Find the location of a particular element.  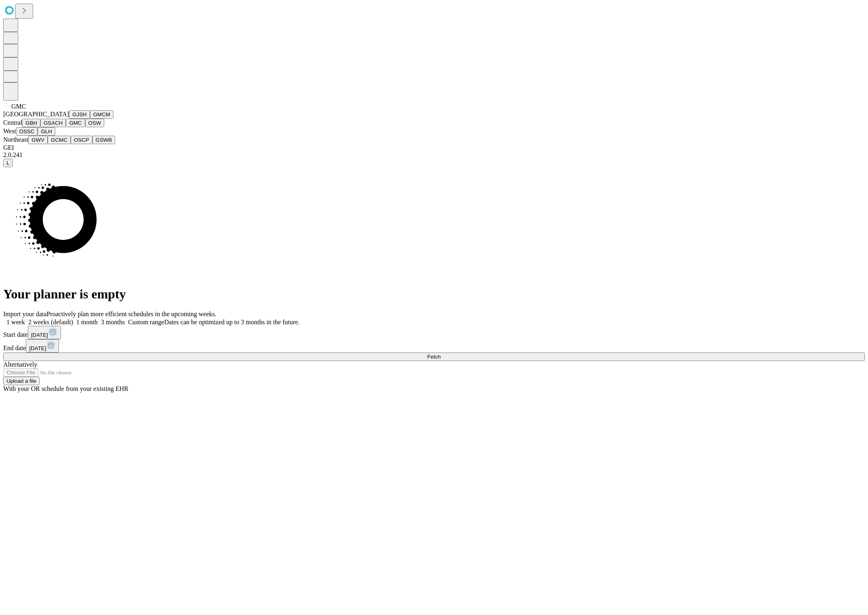

div: 2.0.241 is located at coordinates (434, 155).